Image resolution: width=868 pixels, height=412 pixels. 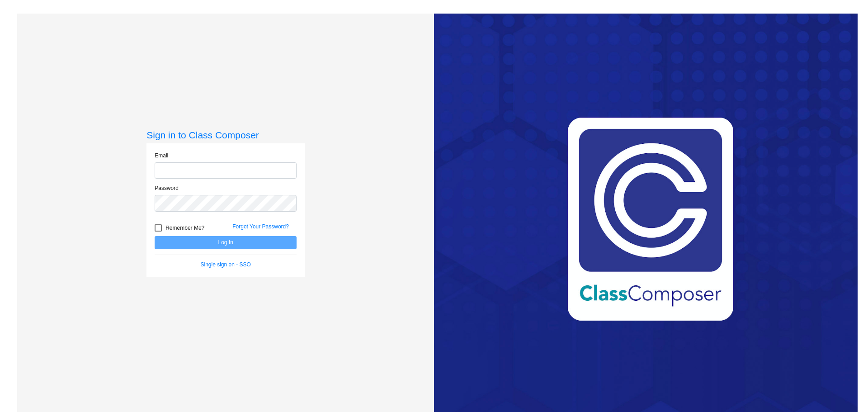 I want to click on label: Password, so click(x=166, y=188).